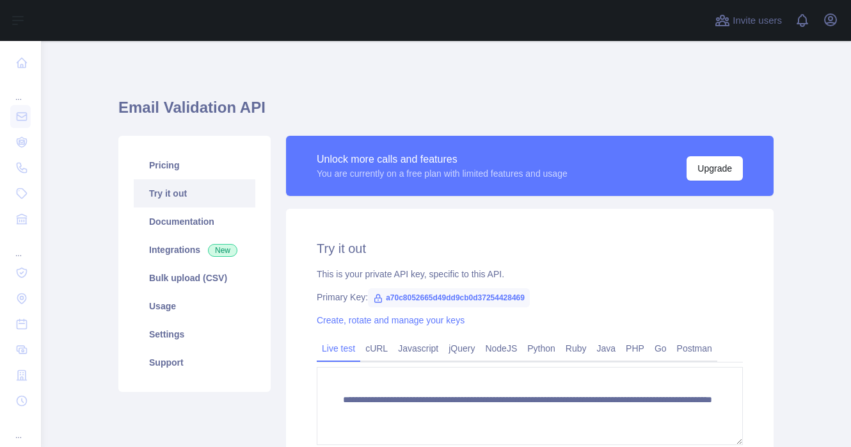  Describe the element at coordinates (530, 297) in the screenshot. I see `div: Primary Key:` at that location.